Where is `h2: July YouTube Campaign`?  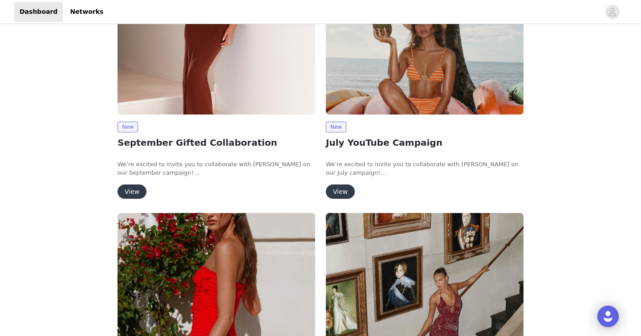
h2: July YouTube Campaign is located at coordinates (425, 142).